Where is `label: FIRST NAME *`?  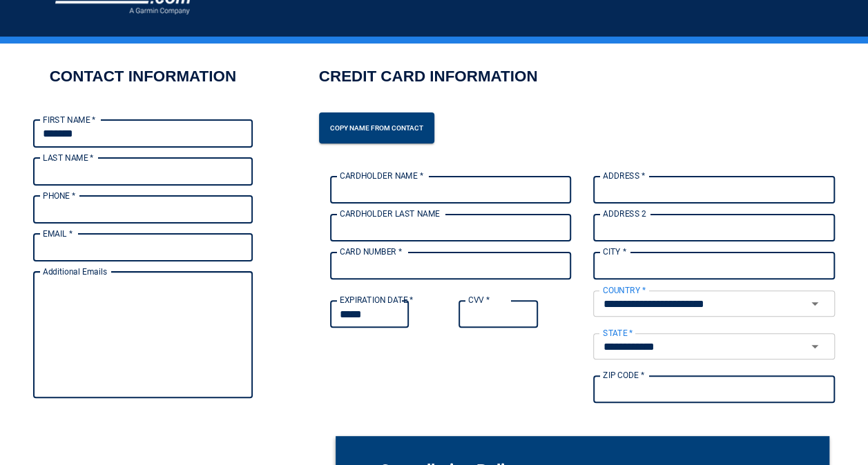 label: FIRST NAME * is located at coordinates (69, 119).